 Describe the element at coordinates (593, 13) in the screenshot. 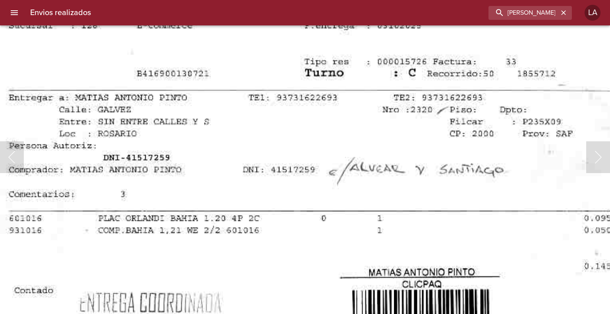

I see `div: Abrir información de usuario` at that location.